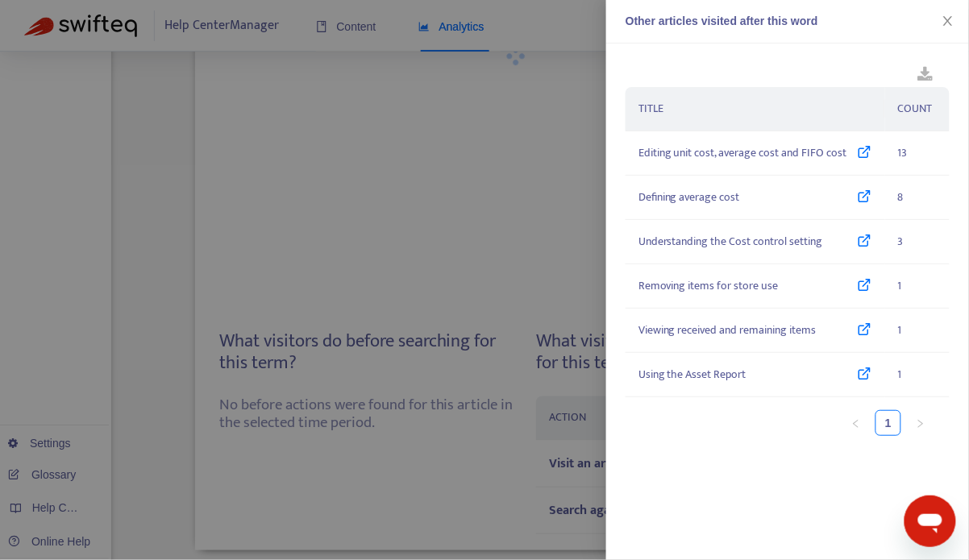 The height and width of the screenshot is (560, 969). What do you see at coordinates (856, 423) in the screenshot?
I see `li: Previous Page` at bounding box center [856, 423].